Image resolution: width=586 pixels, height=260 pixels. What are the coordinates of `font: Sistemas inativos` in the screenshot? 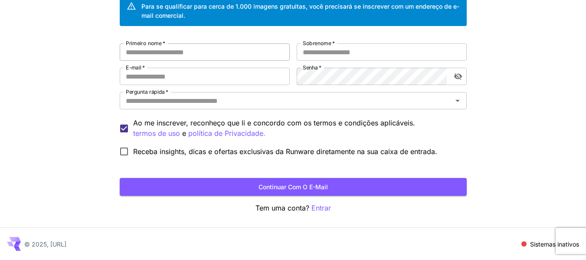 It's located at (555, 244).